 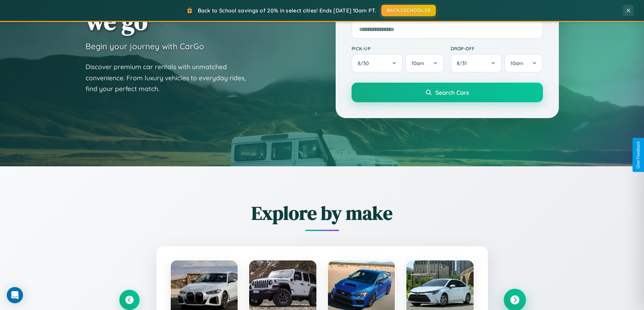 What do you see at coordinates (145, 46) in the screenshot?
I see `h3: Begin your journey with CarGo` at bounding box center [145, 46].